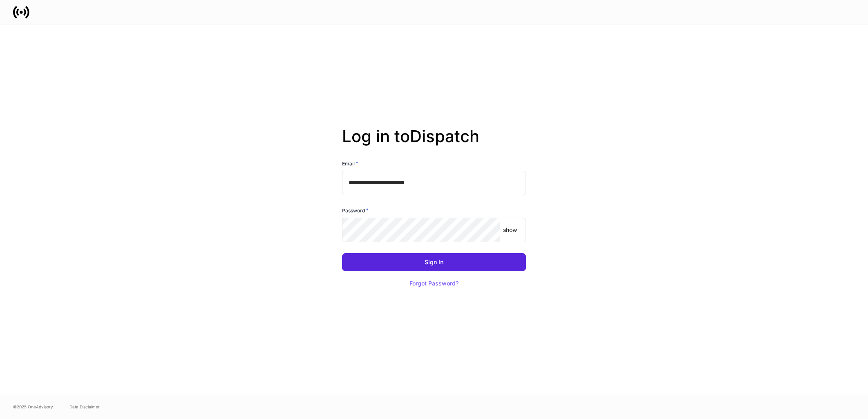 Image resolution: width=868 pixels, height=419 pixels. I want to click on h6: Password, so click(355, 211).